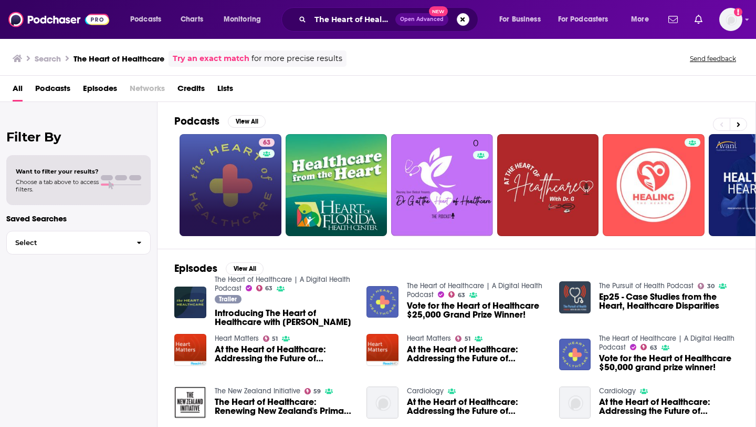 This screenshot has height=427, width=756. I want to click on button: Open AdvancedNew, so click(422, 19).